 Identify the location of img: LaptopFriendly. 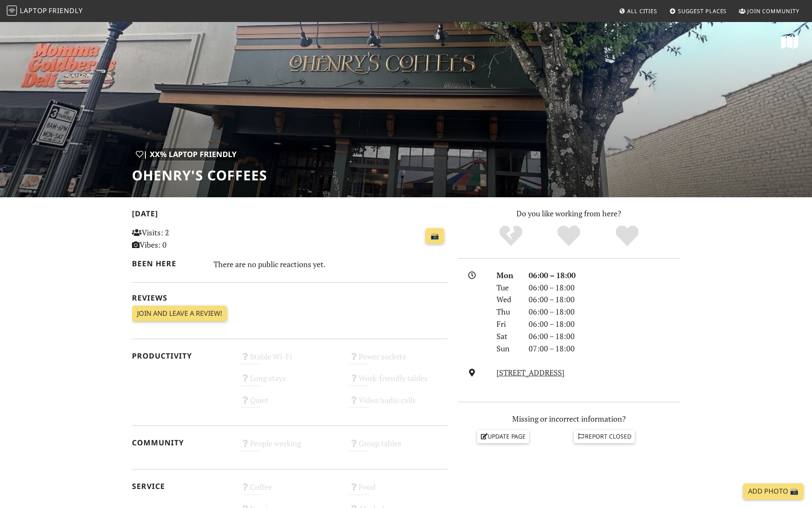
(12, 11).